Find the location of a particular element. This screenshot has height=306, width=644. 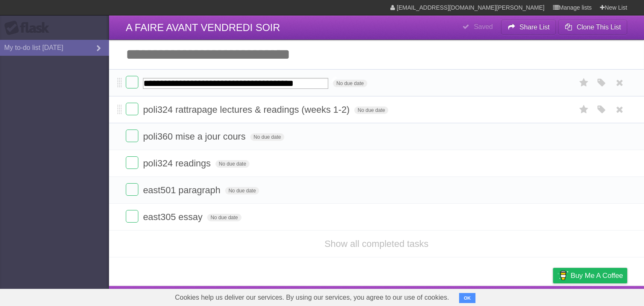

a: Privacy is located at coordinates (553, 296).